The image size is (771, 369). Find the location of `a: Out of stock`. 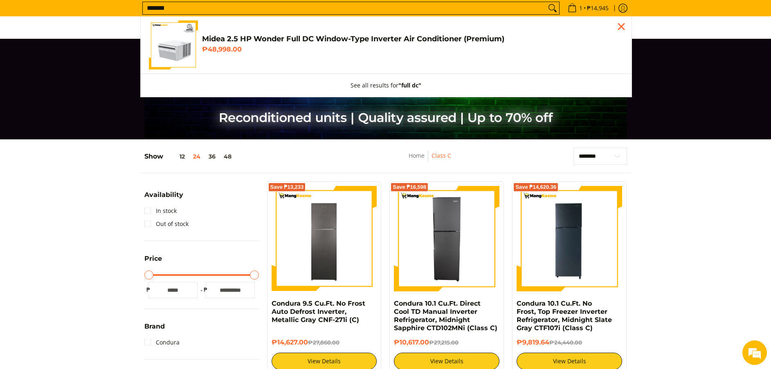

a: Out of stock is located at coordinates (166, 224).